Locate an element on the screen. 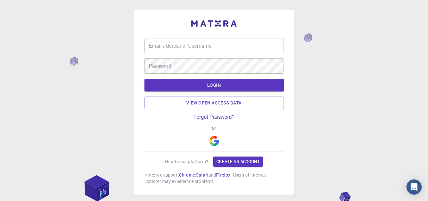  img: Google is located at coordinates (214, 141).